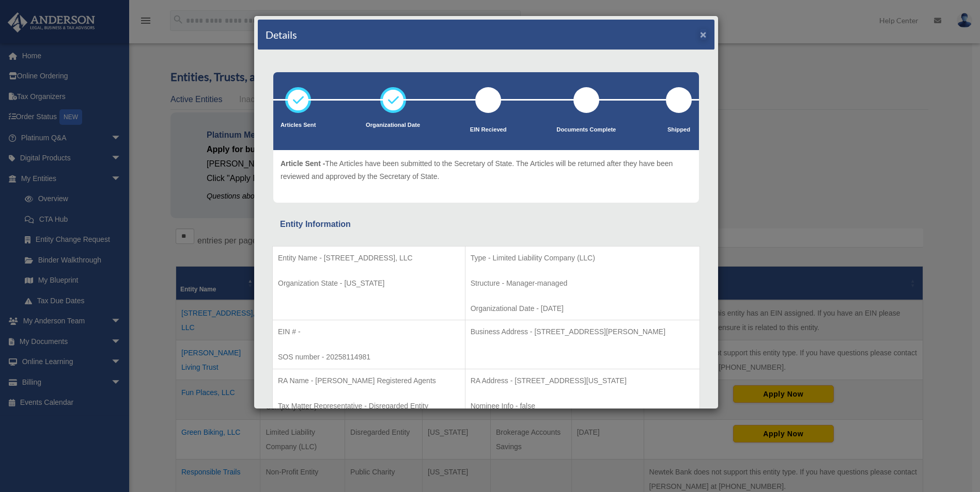 This screenshot has width=980, height=492. Describe the element at coordinates (281, 35) in the screenshot. I see `h4: Details` at that location.